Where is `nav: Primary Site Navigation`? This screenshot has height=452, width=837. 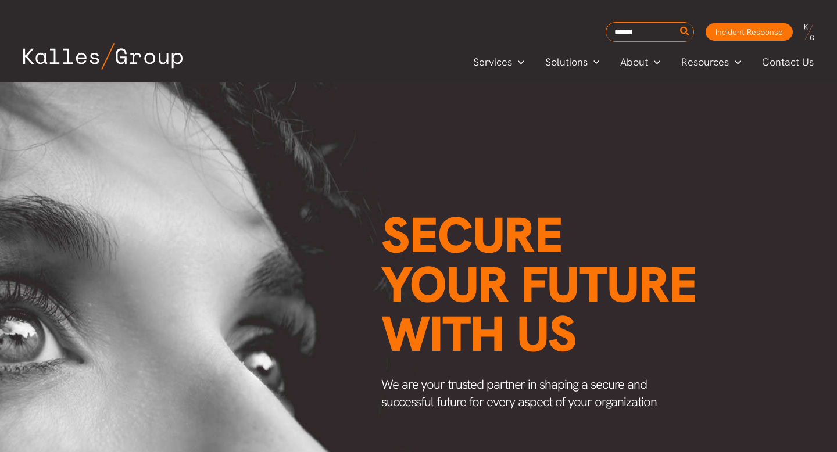
nav: Primary Site Navigation is located at coordinates (644, 62).